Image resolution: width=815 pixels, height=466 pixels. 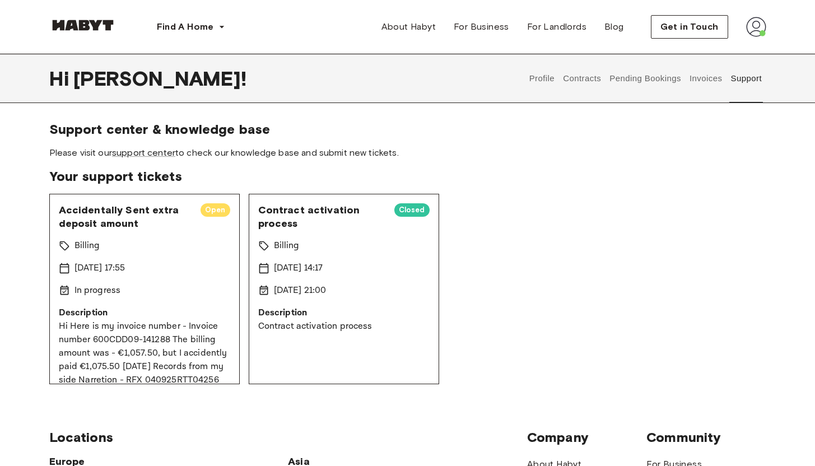 I want to click on a: For Landlords, so click(x=557, y=27).